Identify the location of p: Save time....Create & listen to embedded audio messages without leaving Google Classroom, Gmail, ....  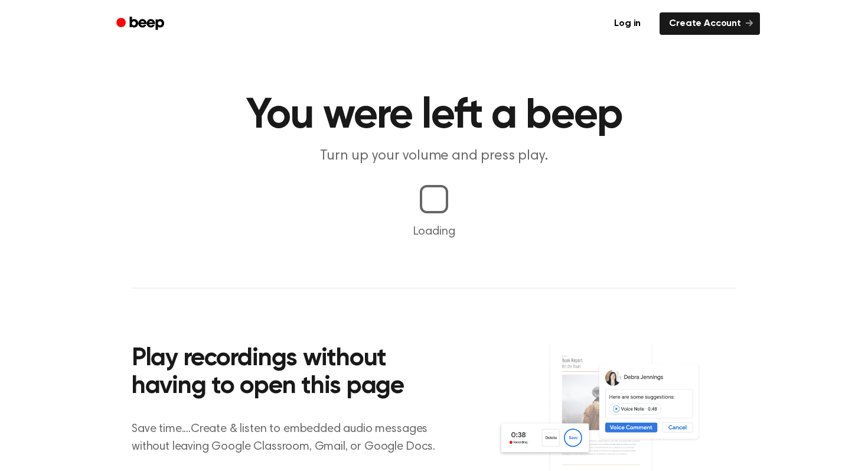
(291, 438).